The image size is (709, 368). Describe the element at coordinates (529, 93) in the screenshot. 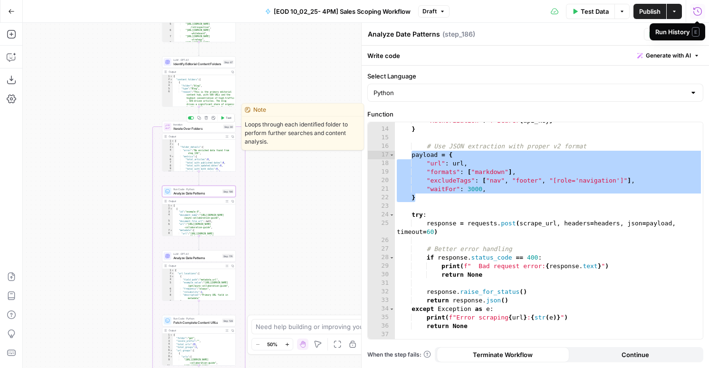

I see `input: Python` at that location.